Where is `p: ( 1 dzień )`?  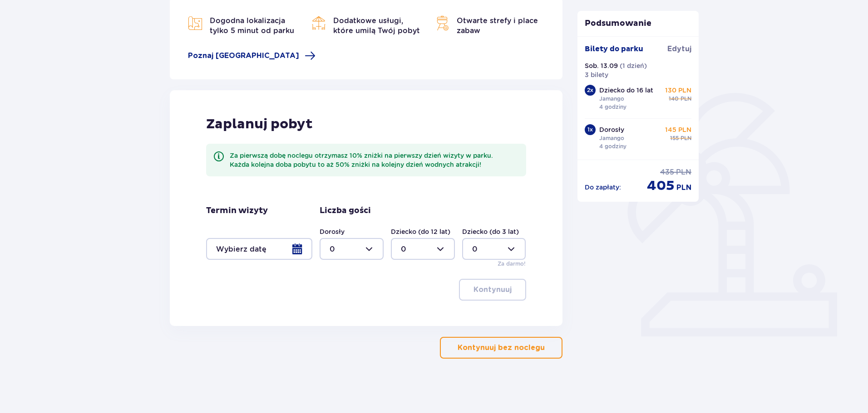 p: ( 1 dzień ) is located at coordinates (634, 66).